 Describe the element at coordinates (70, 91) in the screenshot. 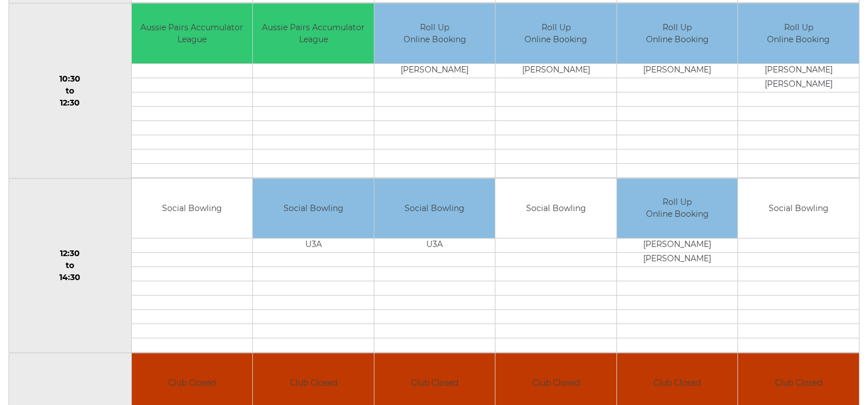

I see `td: 10:30 to 12:30` at that location.